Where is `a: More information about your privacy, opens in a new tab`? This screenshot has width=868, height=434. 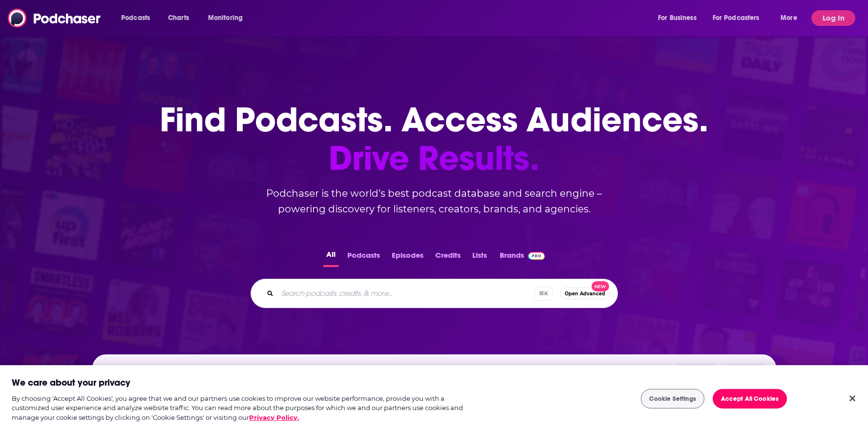 a: More information about your privacy, opens in a new tab is located at coordinates (274, 416).